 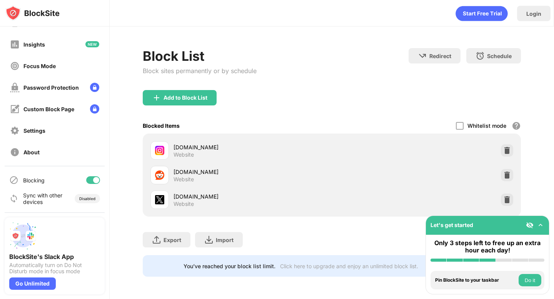 What do you see at coordinates (92, 44) in the screenshot?
I see `img: new-icon.svg` at bounding box center [92, 44].